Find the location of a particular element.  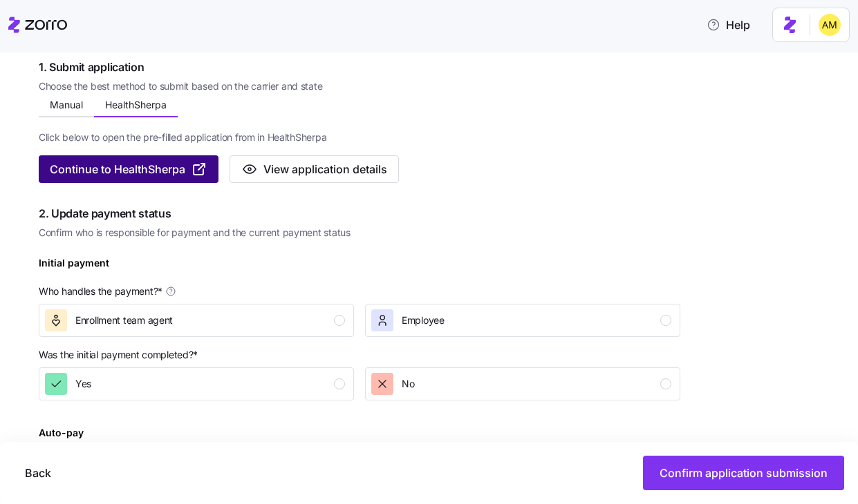

span: Was the initial payment completed? * is located at coordinates (118, 355).